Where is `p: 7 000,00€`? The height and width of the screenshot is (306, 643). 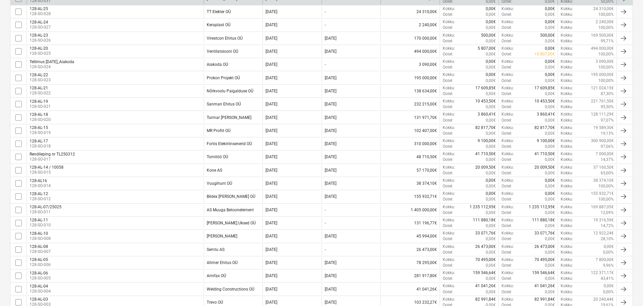 p: 7 000,00€ is located at coordinates (605, 154).